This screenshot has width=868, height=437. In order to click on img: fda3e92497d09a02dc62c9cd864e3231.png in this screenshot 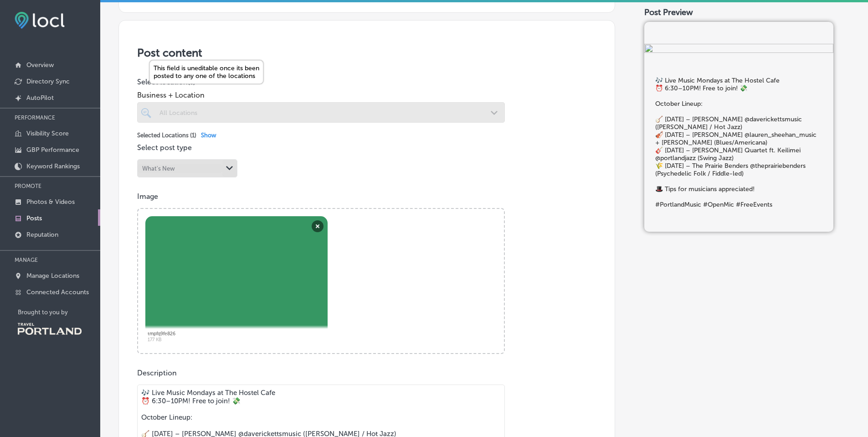, I will do `click(39, 20)`.